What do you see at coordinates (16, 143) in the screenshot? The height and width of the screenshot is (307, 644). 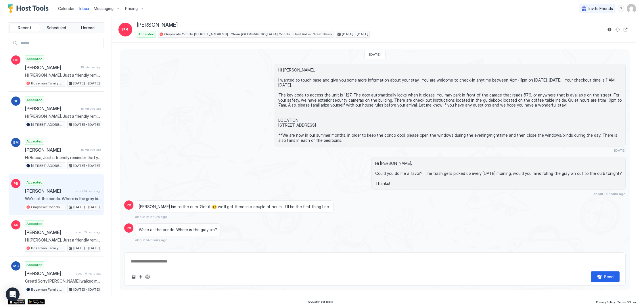 I see `span: BM` at bounding box center [16, 143].